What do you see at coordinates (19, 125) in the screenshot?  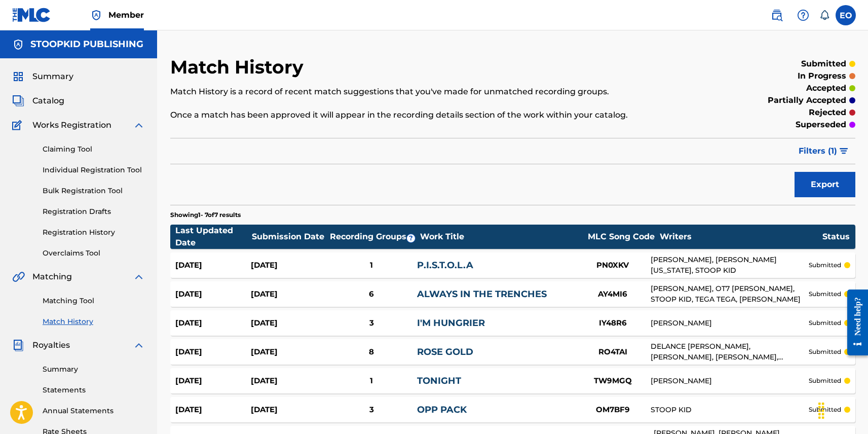 I see `img: Works Registration` at bounding box center [19, 125].